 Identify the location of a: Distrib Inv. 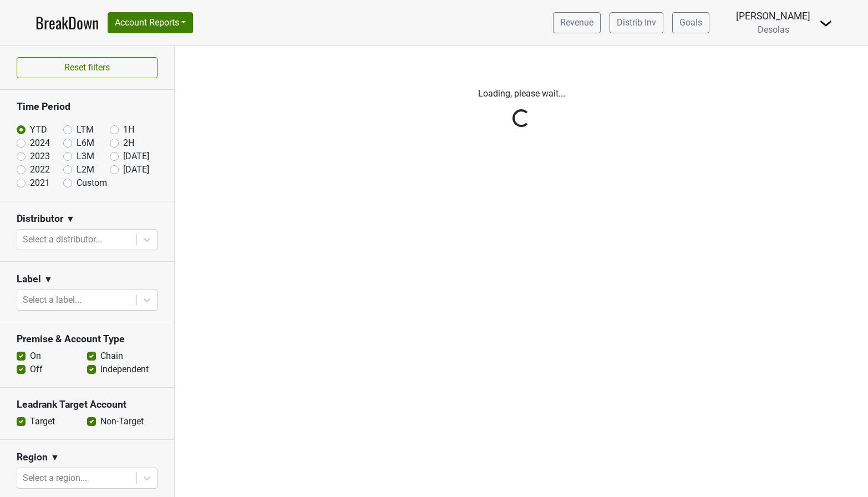
(636, 23).